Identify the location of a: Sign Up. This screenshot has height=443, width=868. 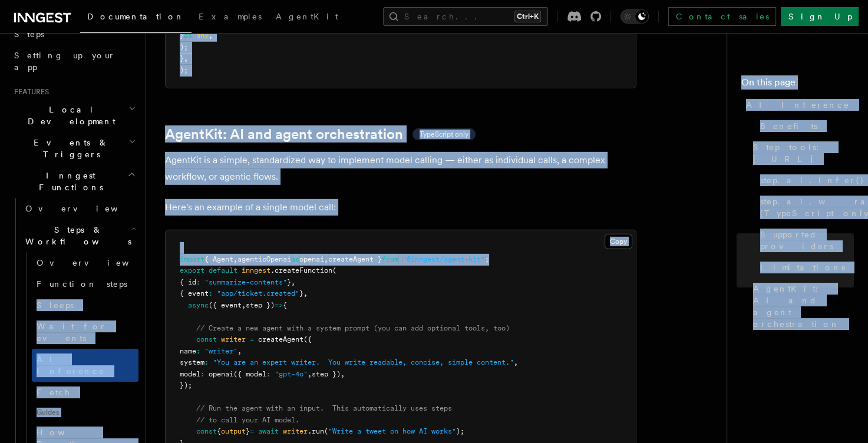
(820, 17).